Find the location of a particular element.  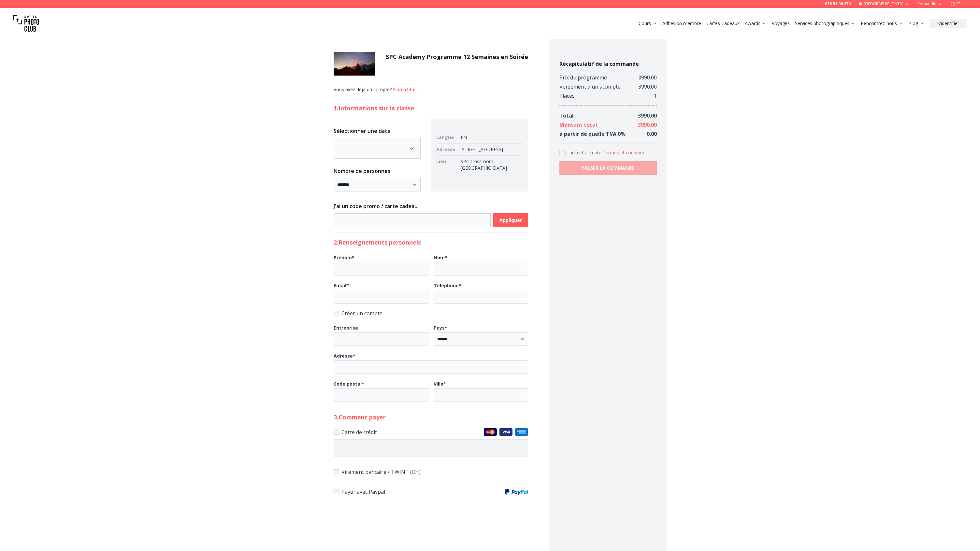

select: Pays* is located at coordinates (481, 339).